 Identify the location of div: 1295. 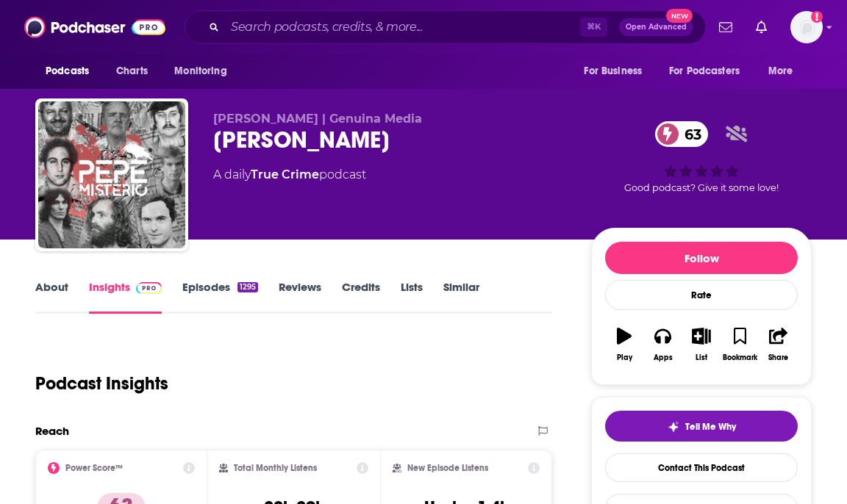
(248, 287).